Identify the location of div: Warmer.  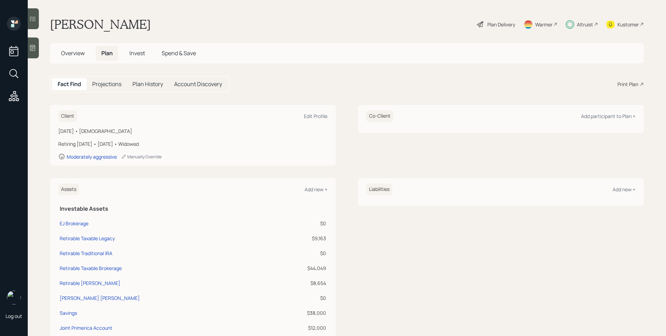
(544, 24).